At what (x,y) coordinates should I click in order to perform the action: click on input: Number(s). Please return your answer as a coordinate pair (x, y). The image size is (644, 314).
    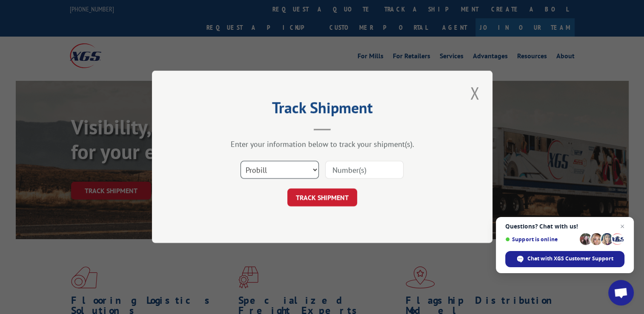
    Looking at the image, I should click on (365, 170).